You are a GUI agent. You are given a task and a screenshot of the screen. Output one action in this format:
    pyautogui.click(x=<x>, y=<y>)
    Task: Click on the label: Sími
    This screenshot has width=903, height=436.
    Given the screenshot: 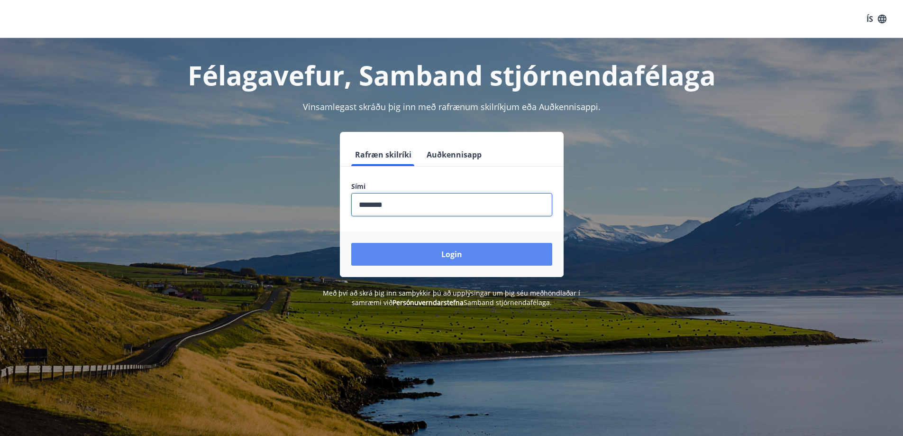 What is the action you would take?
    pyautogui.click(x=452, y=186)
    